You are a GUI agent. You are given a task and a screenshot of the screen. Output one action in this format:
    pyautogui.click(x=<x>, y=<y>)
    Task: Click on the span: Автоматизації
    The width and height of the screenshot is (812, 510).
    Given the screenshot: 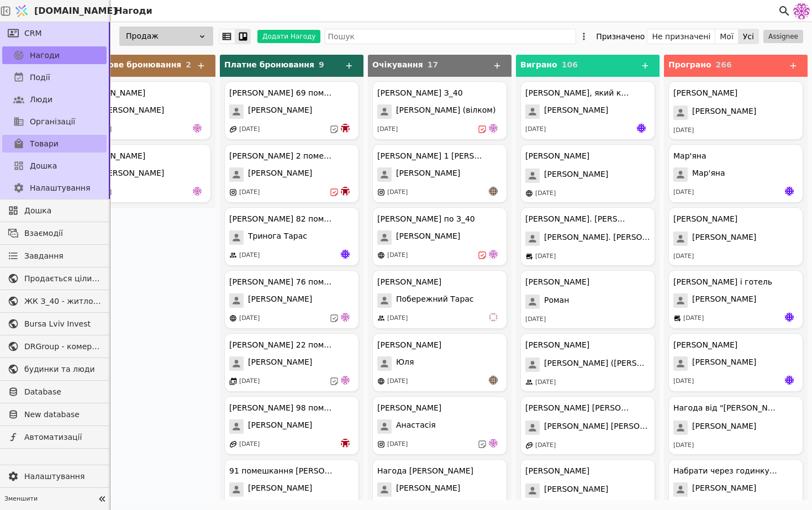 What is the action you would take?
    pyautogui.click(x=63, y=437)
    